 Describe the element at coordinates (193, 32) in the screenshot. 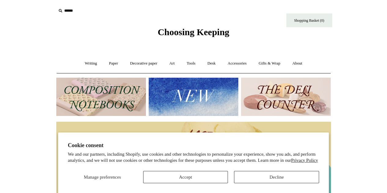

I see `span: Choosing Keeping` at that location.